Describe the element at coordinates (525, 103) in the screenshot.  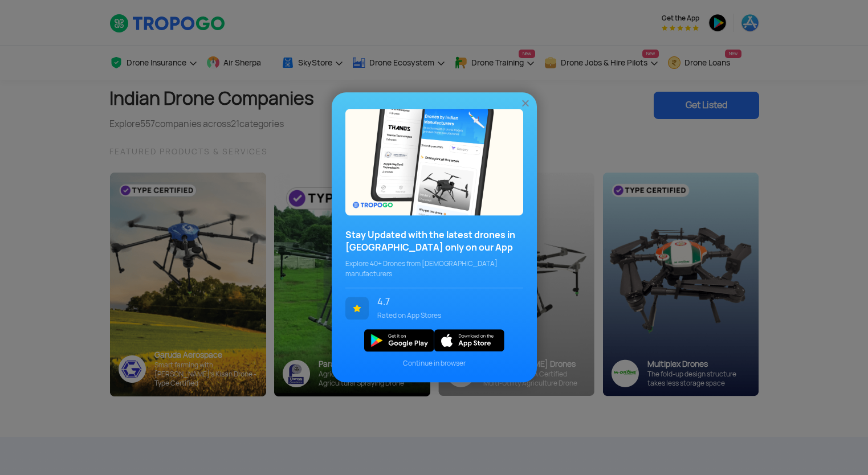
I see `img: ic_close.png` at that location.